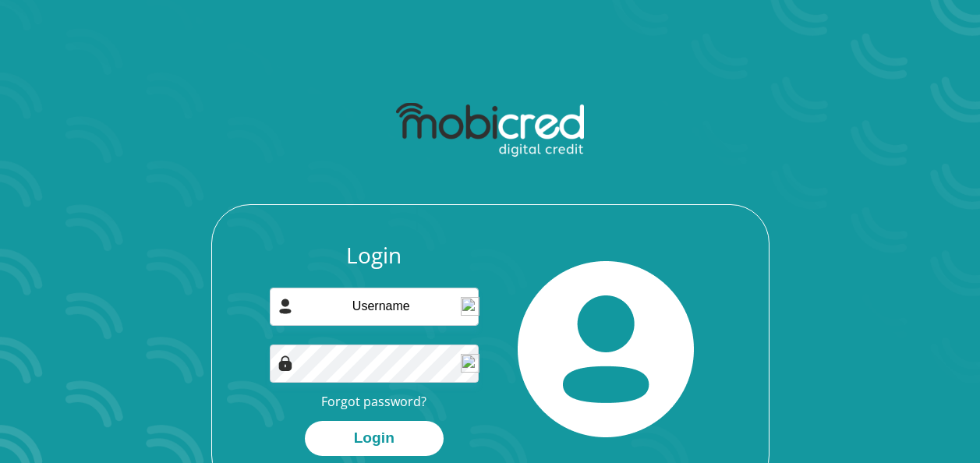  Describe the element at coordinates (490, 131) in the screenshot. I see `img: mobicred logo` at that location.